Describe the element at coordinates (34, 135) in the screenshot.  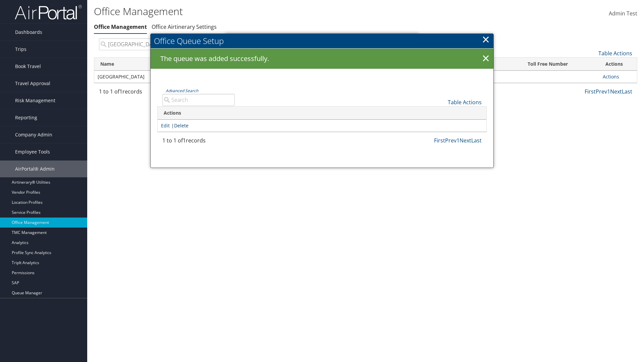
I see `span: Company Admin` at that location.